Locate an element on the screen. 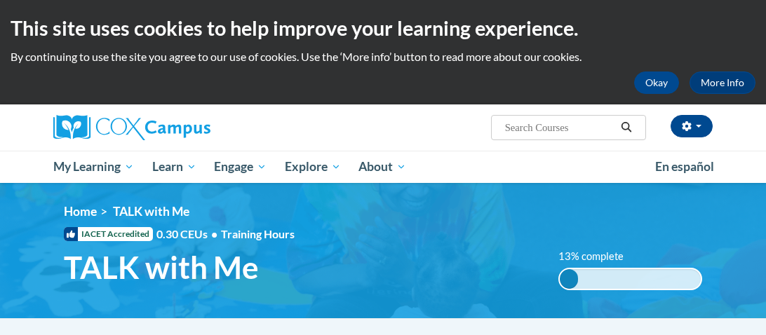 The width and height of the screenshot is (766, 335). h2: This site uses cookies to help improve your learning experience. is located at coordinates (383, 28).